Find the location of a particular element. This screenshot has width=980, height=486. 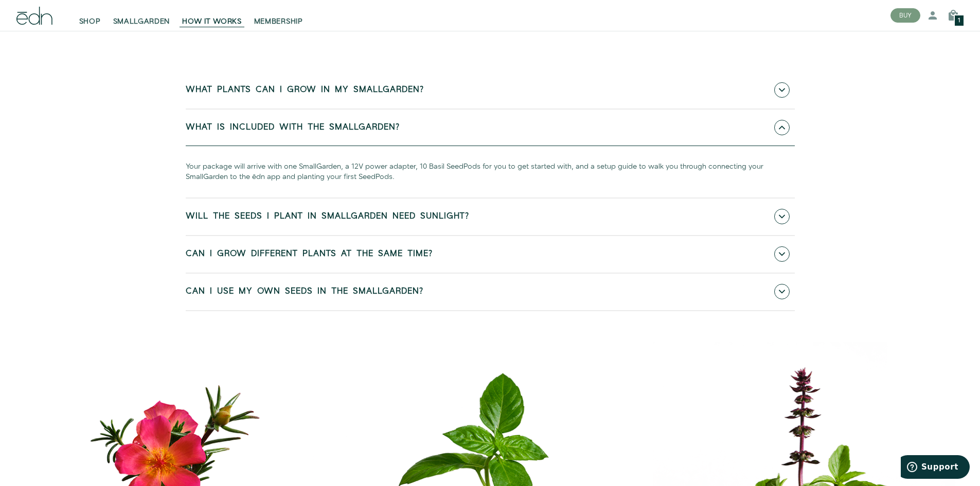

a: Will the seeds I plant in SmallGarden need sunlight? is located at coordinates (490, 217).